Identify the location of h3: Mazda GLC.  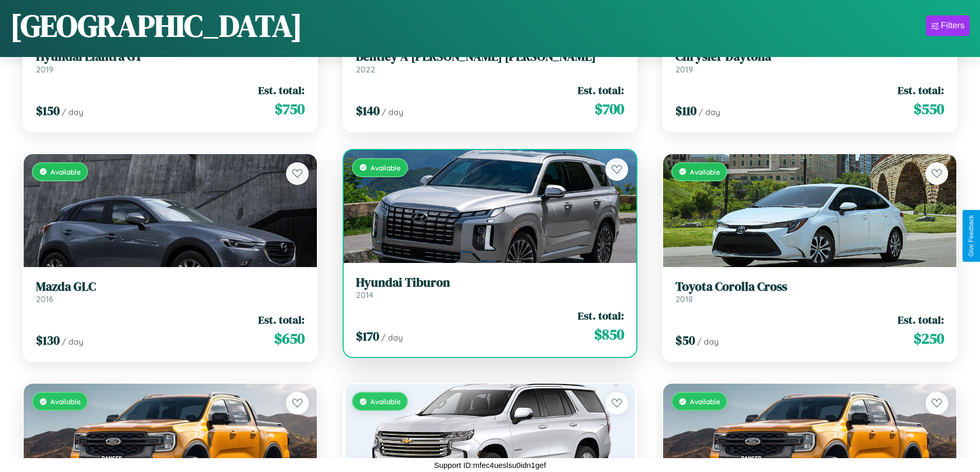
(170, 286).